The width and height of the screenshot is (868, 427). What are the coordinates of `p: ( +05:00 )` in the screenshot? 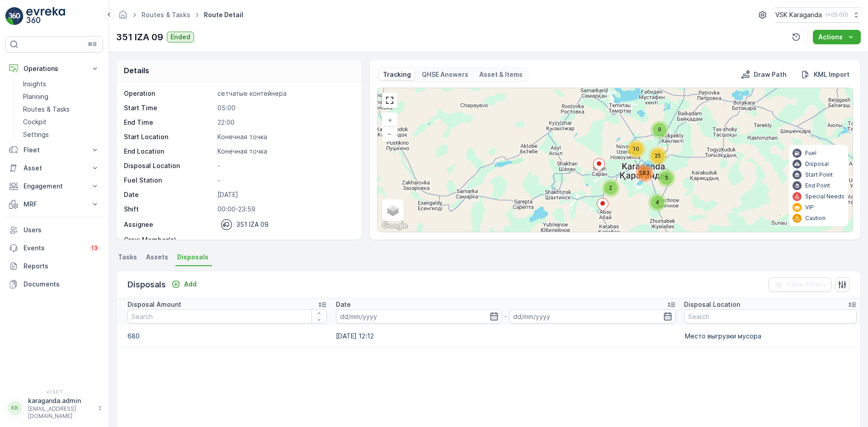 It's located at (836, 15).